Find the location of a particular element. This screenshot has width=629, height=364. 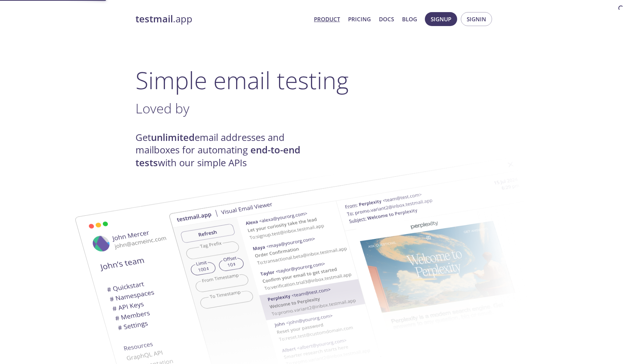

span: Signin is located at coordinates (476, 19).